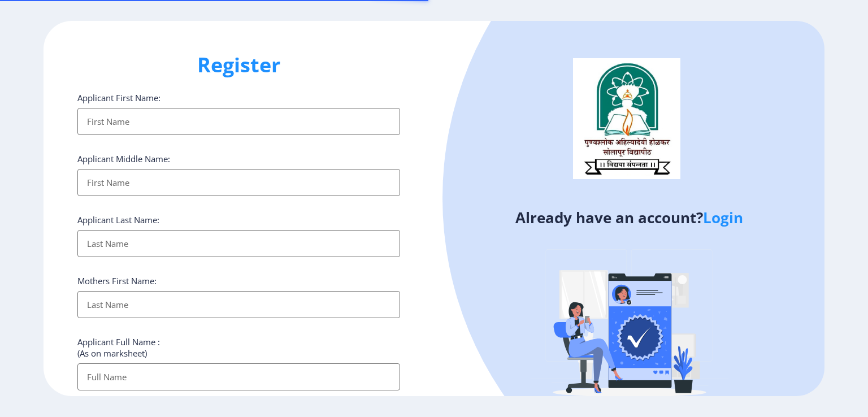  Describe the element at coordinates (629, 218) in the screenshot. I see `h4: Already have an account?` at that location.